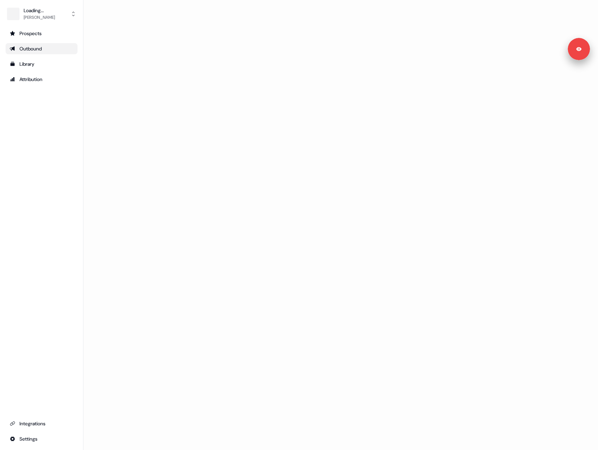  What do you see at coordinates (41, 64) in the screenshot?
I see `a: Go to templates` at bounding box center [41, 64].